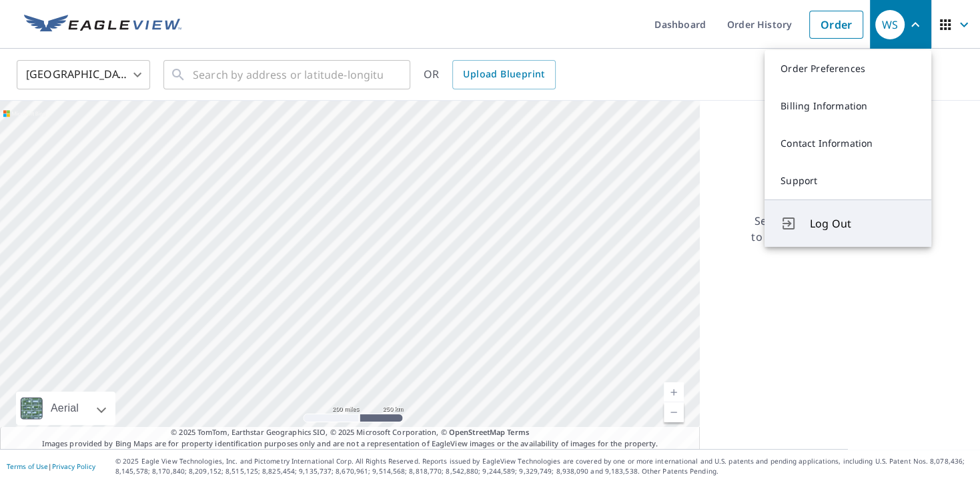 This screenshot has height=483, width=980. Describe the element at coordinates (673, 392) in the screenshot. I see `a: Current Level 5, Zoom In` at that location.